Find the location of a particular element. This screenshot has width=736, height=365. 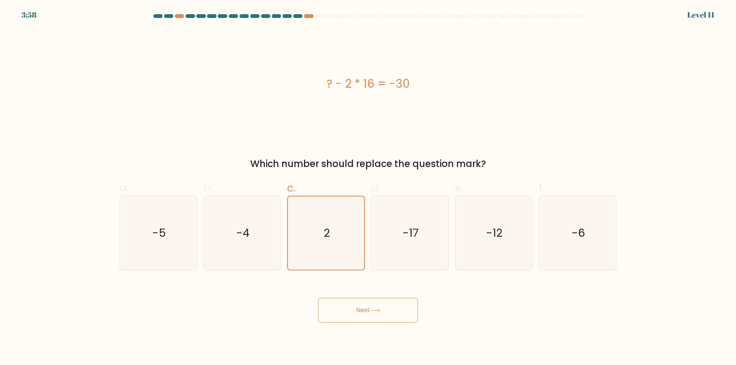

text: 2 is located at coordinates (326, 233).